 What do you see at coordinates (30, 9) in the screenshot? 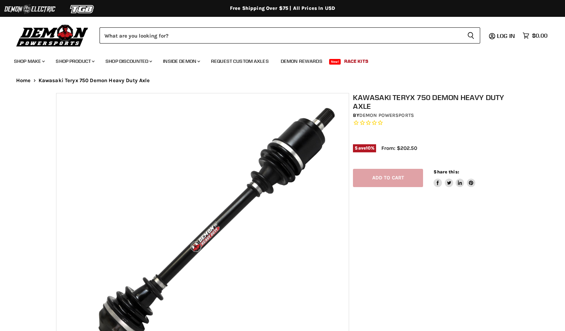
I see `img: Demon Electric Logo 2` at bounding box center [30, 9].